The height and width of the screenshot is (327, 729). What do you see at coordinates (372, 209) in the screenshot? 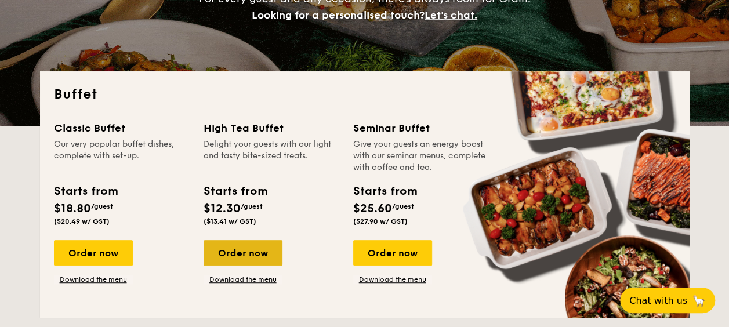
I see `span: $25.60` at bounding box center [372, 209].